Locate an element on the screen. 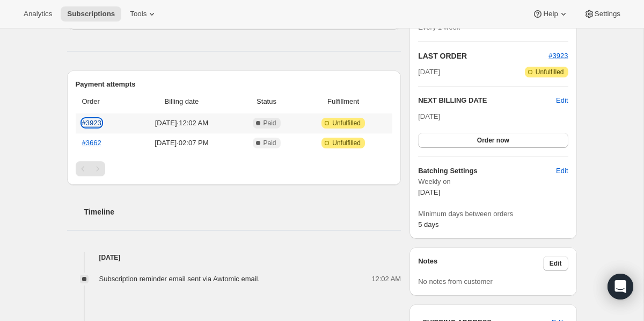  button: Help is located at coordinates (550, 14).